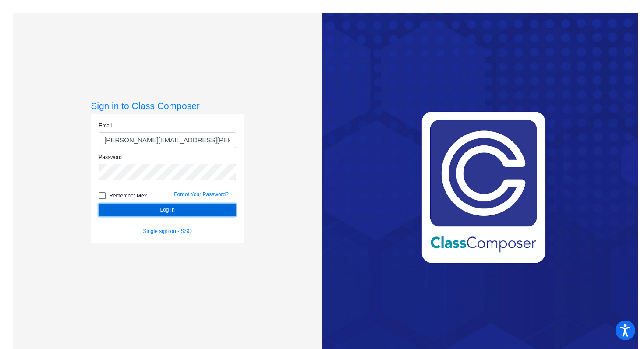  What do you see at coordinates (201, 195) in the screenshot?
I see `a: Forgot Your Password?` at bounding box center [201, 195].